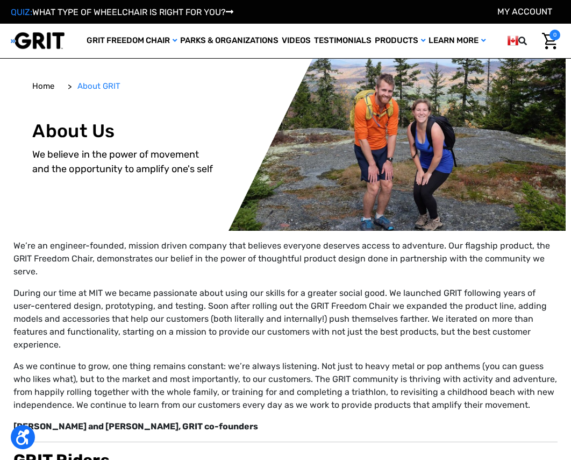 This screenshot has width=571, height=460. Describe the element at coordinates (99, 86) in the screenshot. I see `span: About GRIT` at that location.